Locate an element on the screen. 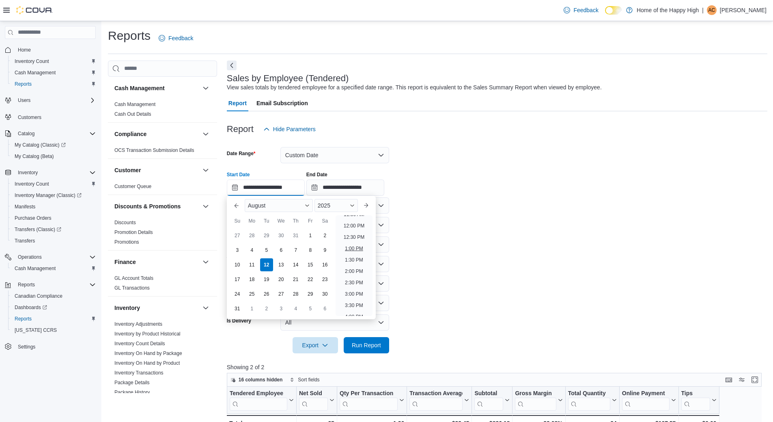  a: Cash Out Details is located at coordinates (133, 114).